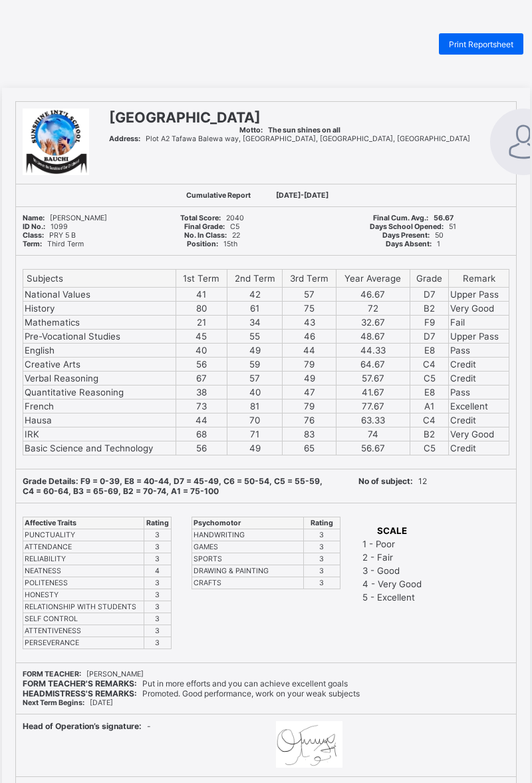 This screenshot has width=532, height=783. I want to click on td: 5 - Excellent, so click(392, 597).